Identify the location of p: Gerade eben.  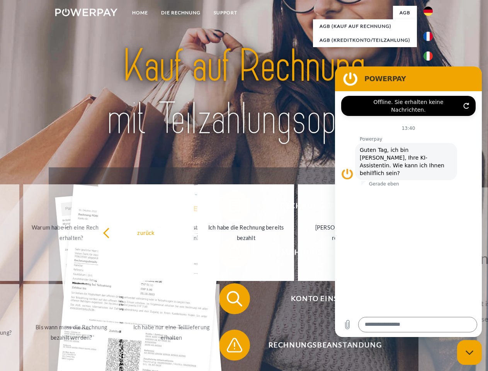
(49, 117).